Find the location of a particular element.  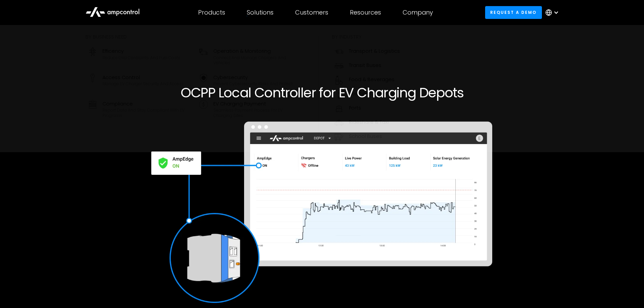

div: Transit Buses is located at coordinates (365, 65).